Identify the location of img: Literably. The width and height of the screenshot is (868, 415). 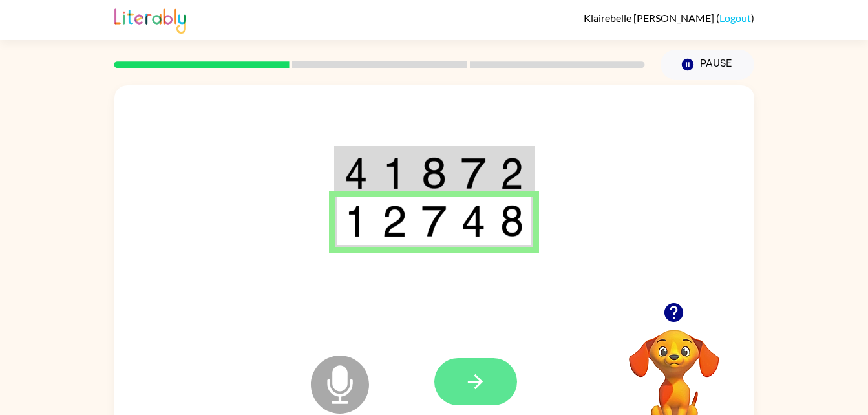
(150, 19).